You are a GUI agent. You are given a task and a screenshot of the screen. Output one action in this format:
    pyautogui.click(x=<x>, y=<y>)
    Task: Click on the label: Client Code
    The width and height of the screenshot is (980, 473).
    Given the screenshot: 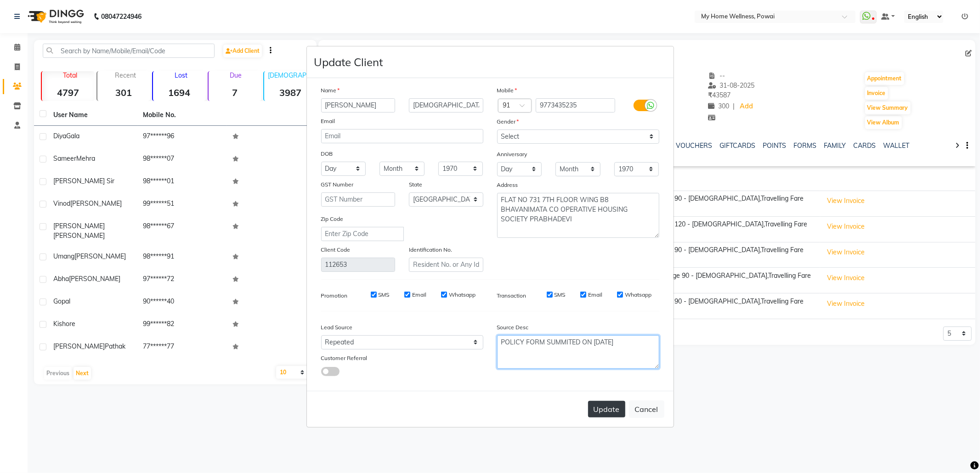 What is the action you would take?
    pyautogui.click(x=336, y=249)
    